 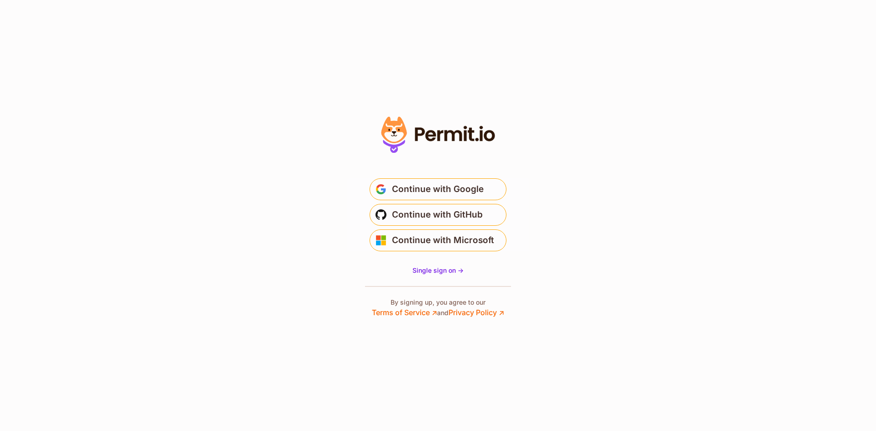 I want to click on a: Single sign on ->, so click(x=438, y=271).